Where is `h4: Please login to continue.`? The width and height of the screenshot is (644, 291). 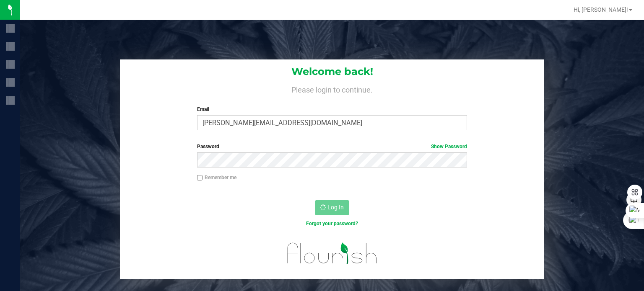 h4: Please login to continue. is located at coordinates (332, 89).